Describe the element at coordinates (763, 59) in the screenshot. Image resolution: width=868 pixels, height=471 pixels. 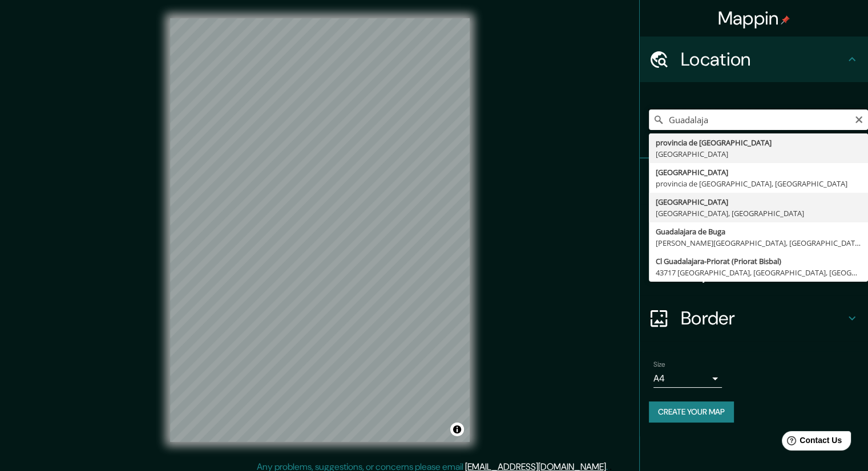
I see `h4: Location` at that location.